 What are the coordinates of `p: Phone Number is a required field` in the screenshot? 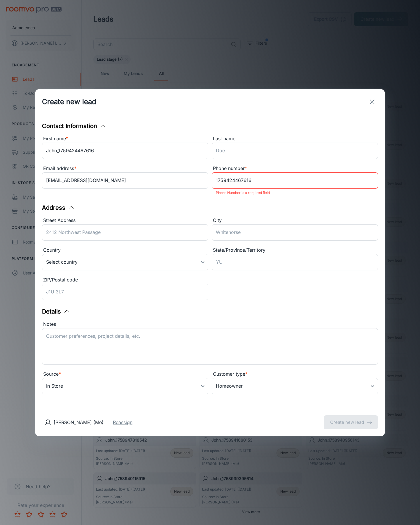 It's located at (295, 192).